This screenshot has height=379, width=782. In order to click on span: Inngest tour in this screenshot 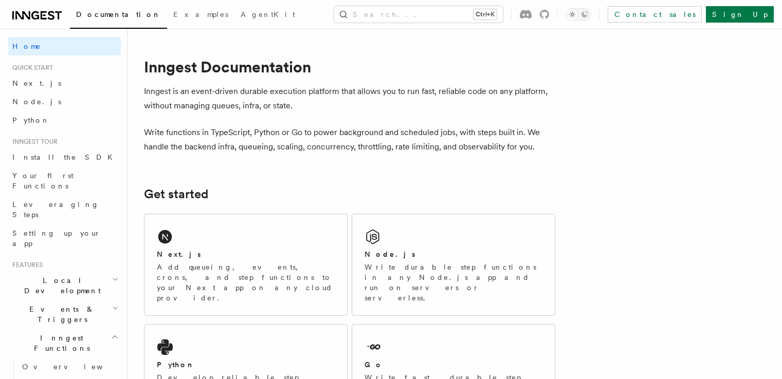, I will do `click(33, 142)`.